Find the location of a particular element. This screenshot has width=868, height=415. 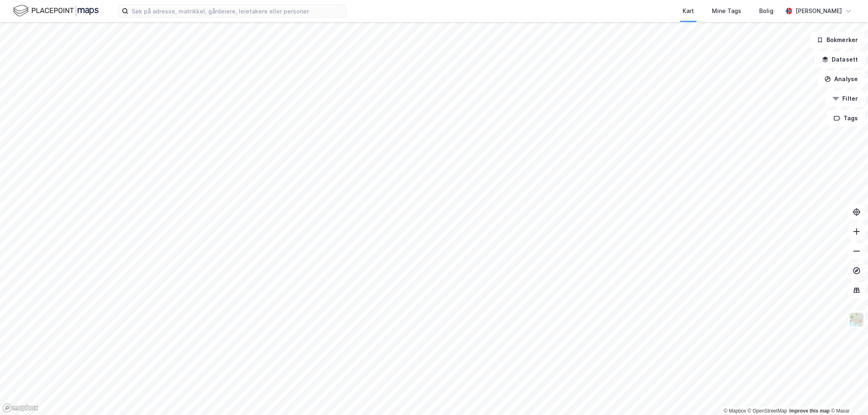

button: Filter is located at coordinates (845, 99).